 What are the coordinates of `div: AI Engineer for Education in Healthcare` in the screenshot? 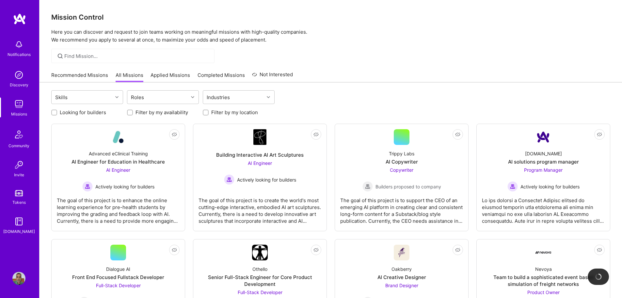 It's located at (118, 161).